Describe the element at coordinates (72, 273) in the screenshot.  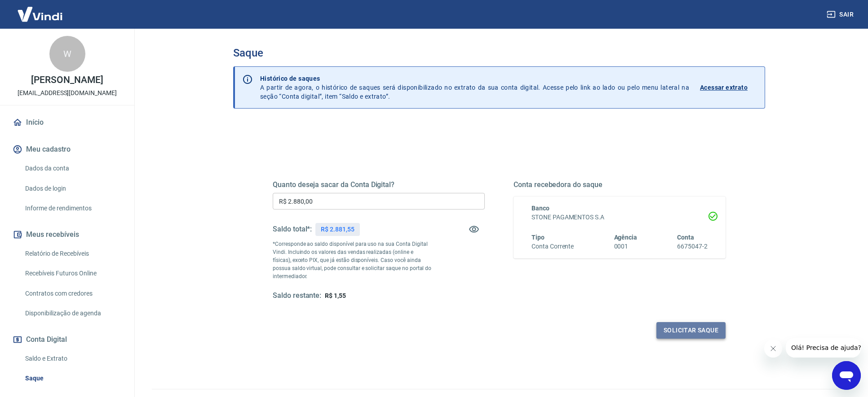
I see `a: Recebíveis Futuros Online` at that location.